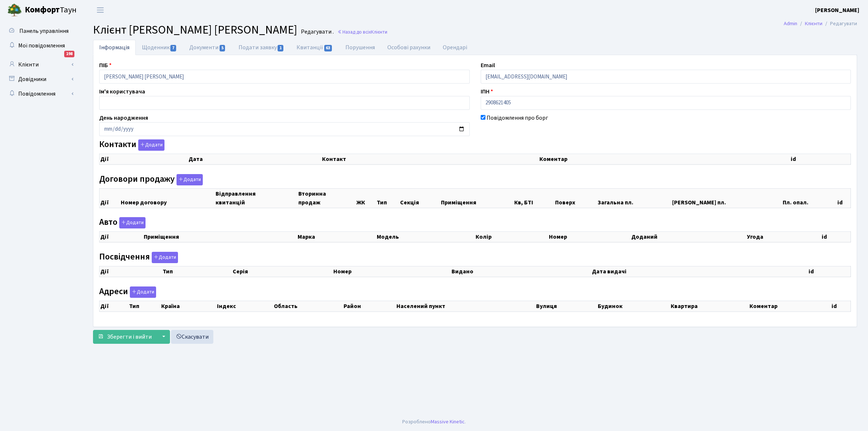 The height and width of the screenshot is (431, 868). What do you see at coordinates (40, 31) in the screenshot?
I see `a: Панель управління` at bounding box center [40, 31].